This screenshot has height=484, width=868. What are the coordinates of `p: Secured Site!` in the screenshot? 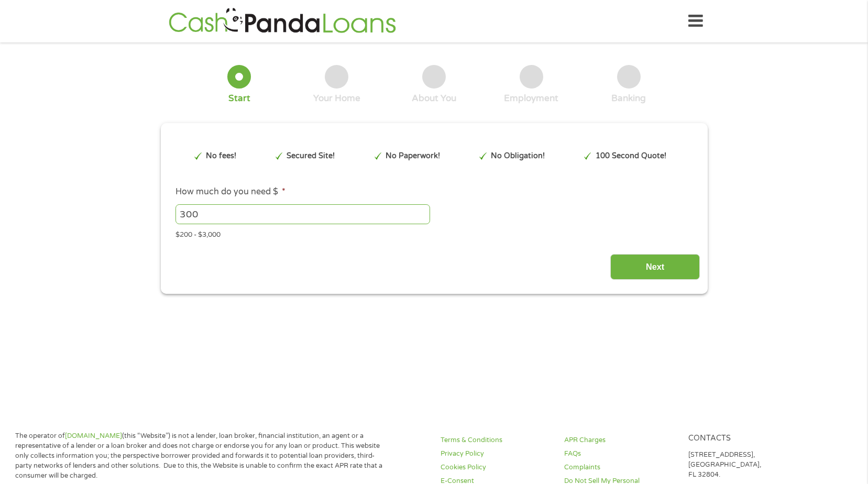 It's located at (311, 156).